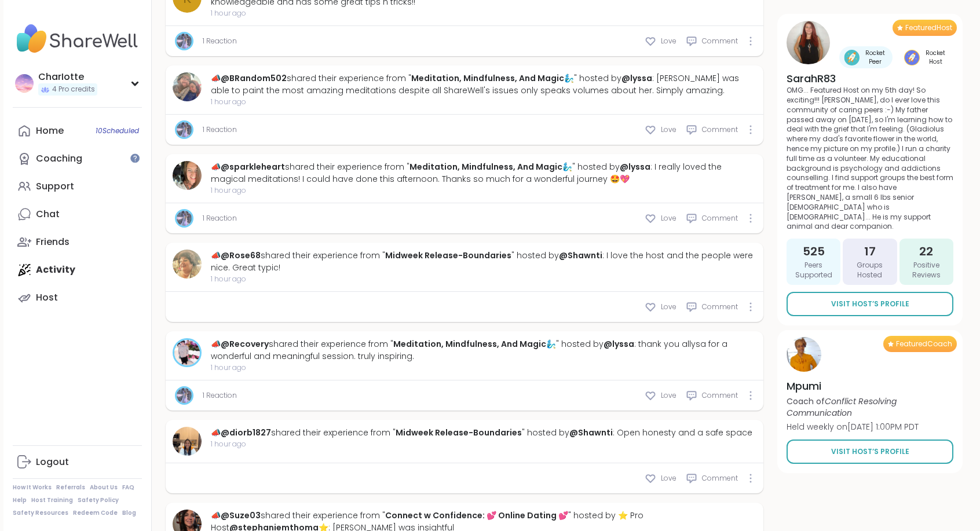 The height and width of the screenshot is (531, 980). What do you see at coordinates (241, 516) in the screenshot?
I see `a: @Suze03` at bounding box center [241, 516].